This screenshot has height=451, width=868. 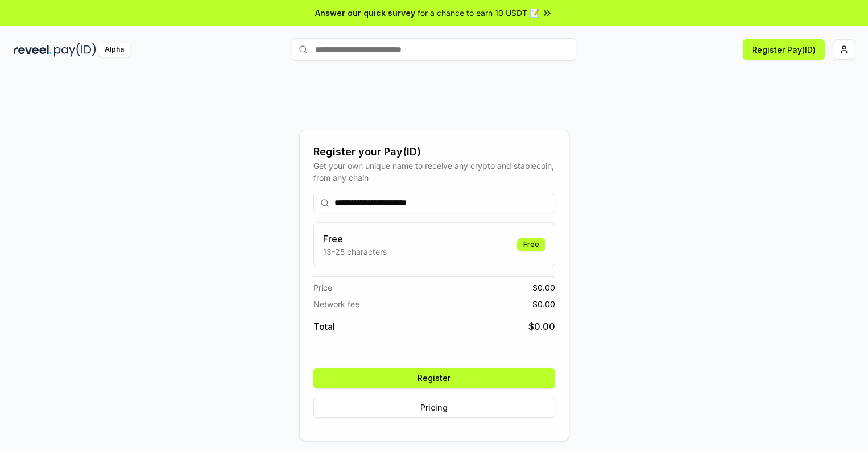 I want to click on button: Pricing, so click(x=434, y=408).